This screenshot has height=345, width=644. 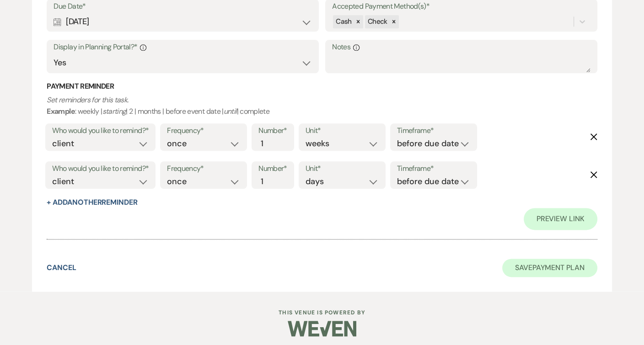 I want to click on label: Display in Planning Portal?*, so click(x=183, y=47).